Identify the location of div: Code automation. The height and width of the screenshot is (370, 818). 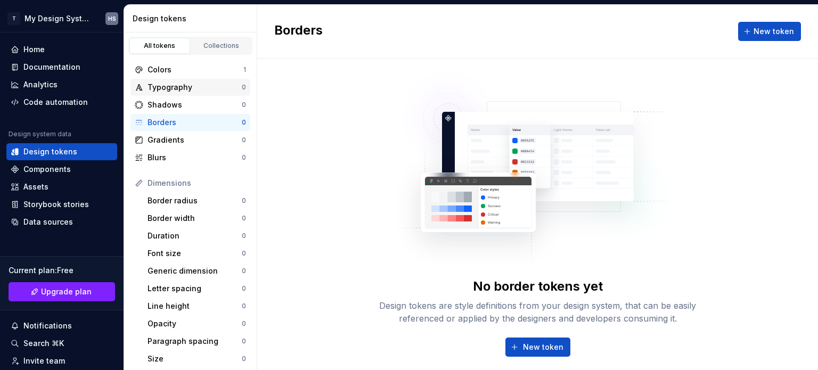
(55, 102).